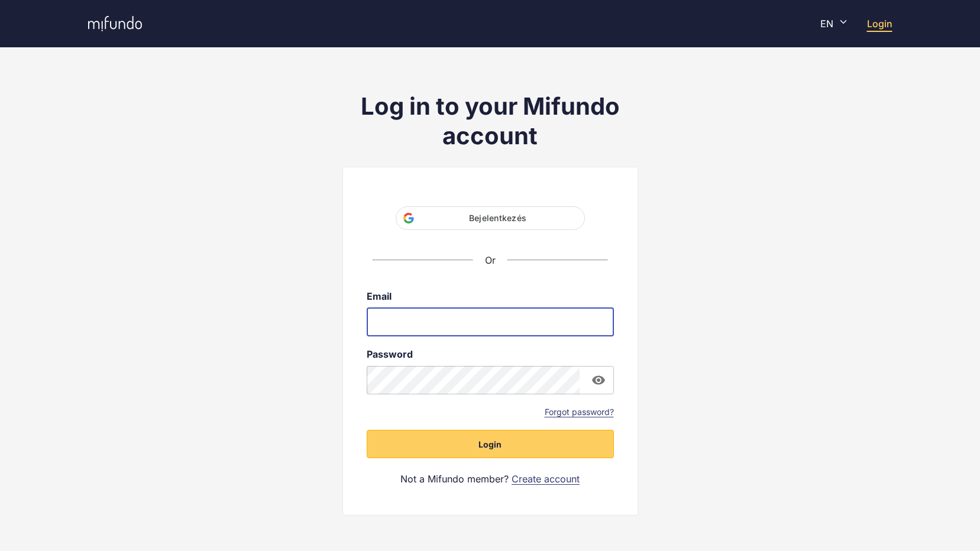 Image resolution: width=980 pixels, height=551 pixels. I want to click on div: Bejelentkezés, so click(491, 218).